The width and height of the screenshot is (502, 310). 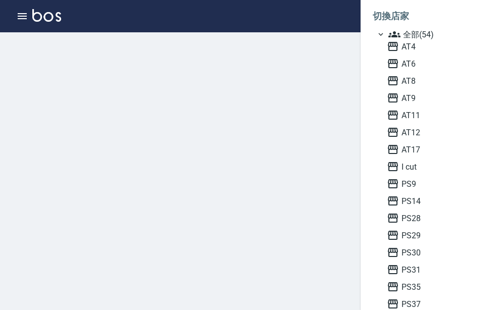 I want to click on span: AT17, so click(x=436, y=149).